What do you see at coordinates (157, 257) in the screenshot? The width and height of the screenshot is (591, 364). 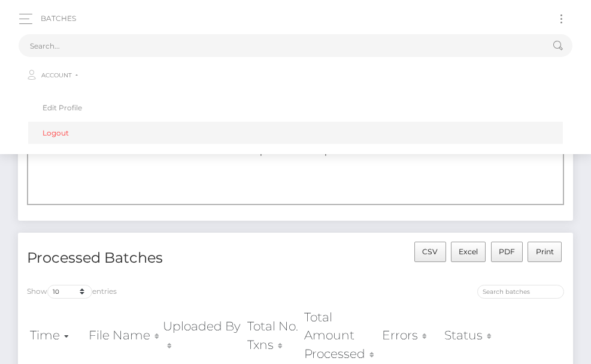 I see `h4: Processed Batches` at bounding box center [157, 257].